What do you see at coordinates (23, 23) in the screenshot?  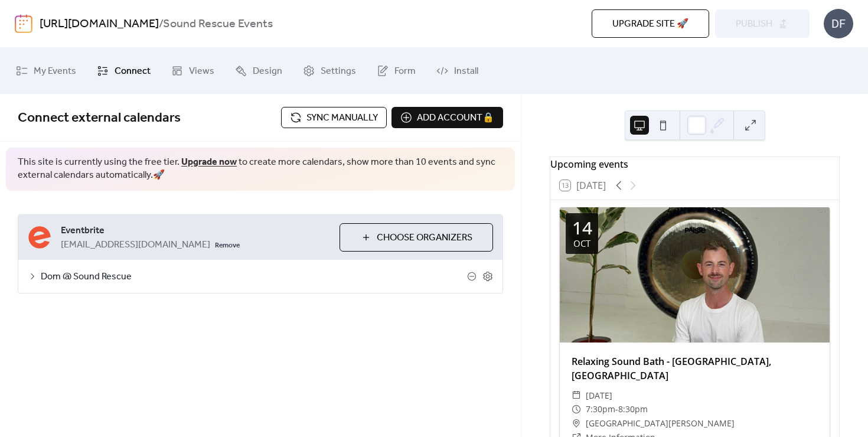 I see `img: logo` at bounding box center [23, 23].